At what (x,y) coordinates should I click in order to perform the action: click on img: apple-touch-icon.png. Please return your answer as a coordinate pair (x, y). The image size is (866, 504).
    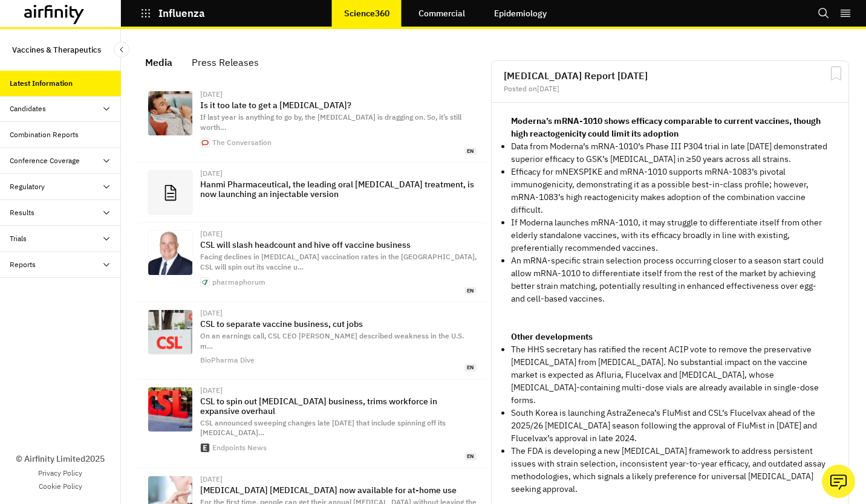
    Looking at the image, I should click on (205, 448).